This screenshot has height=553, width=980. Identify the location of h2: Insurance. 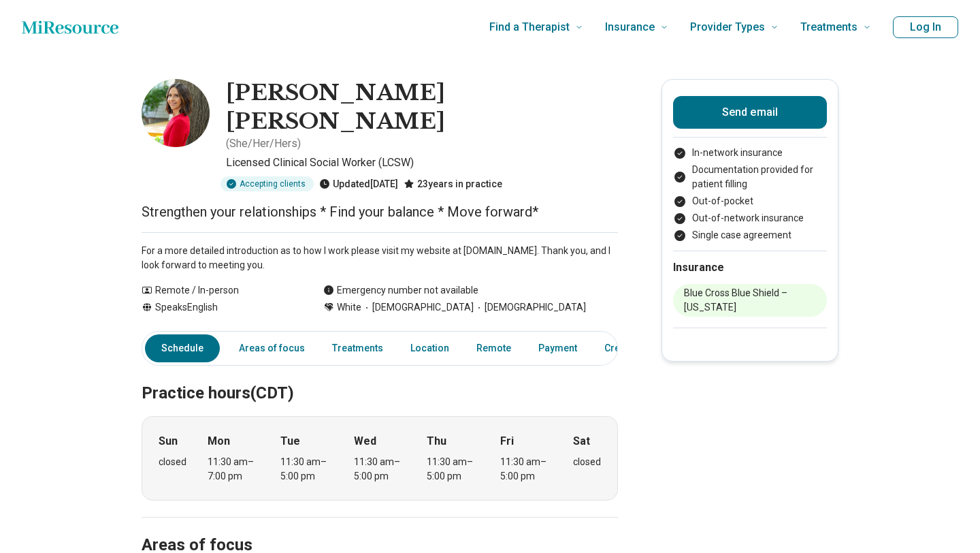
(750, 268).